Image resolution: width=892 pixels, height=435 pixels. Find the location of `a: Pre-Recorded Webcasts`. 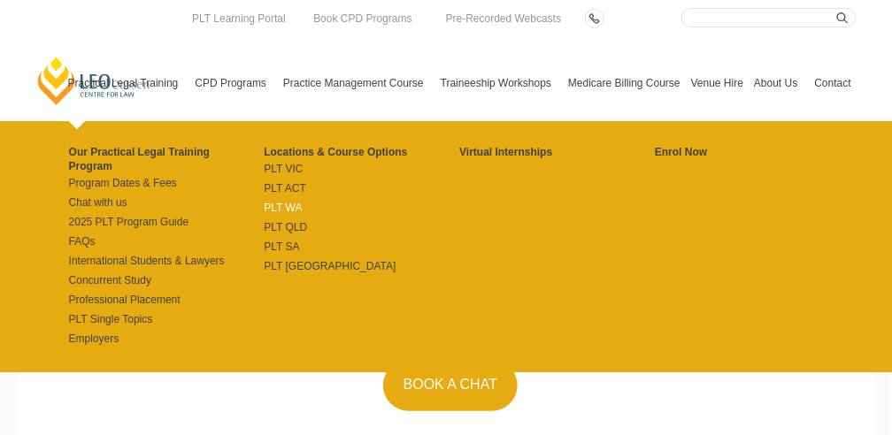

a: Pre-Recorded Webcasts is located at coordinates (504, 19).